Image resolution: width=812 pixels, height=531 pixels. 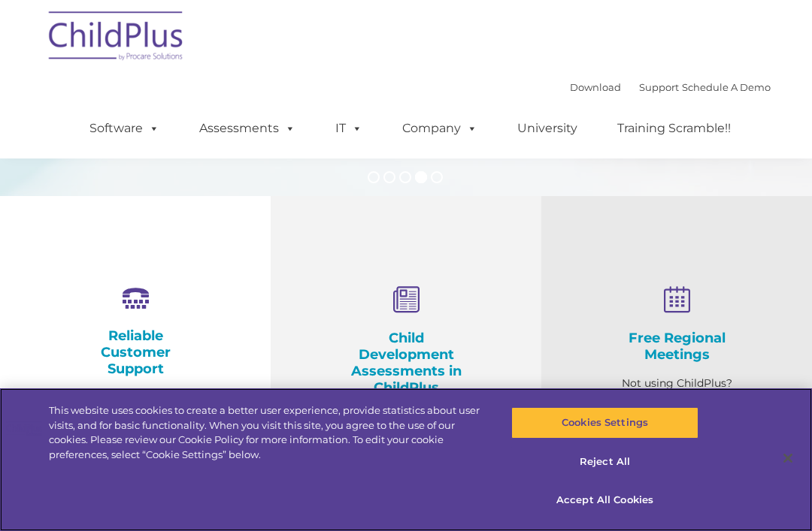 I want to click on a: Software, so click(x=124, y=129).